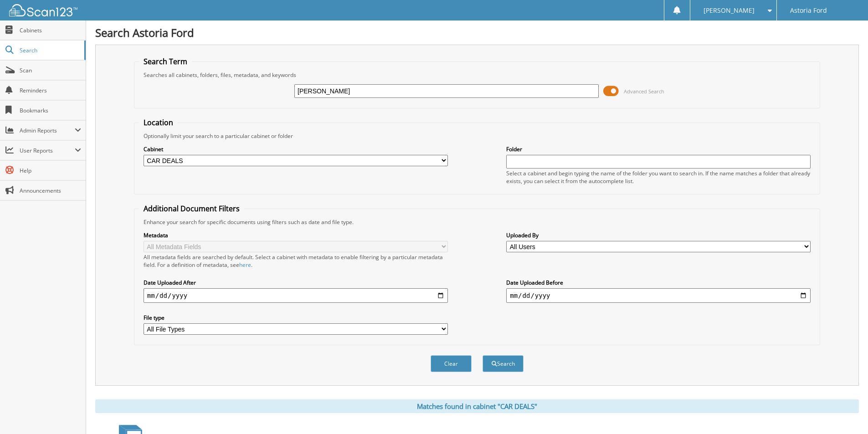 The image size is (868, 434). Describe the element at coordinates (477, 75) in the screenshot. I see `div: Searches all cabinets, folders, files, metadata, and keywords` at that location.